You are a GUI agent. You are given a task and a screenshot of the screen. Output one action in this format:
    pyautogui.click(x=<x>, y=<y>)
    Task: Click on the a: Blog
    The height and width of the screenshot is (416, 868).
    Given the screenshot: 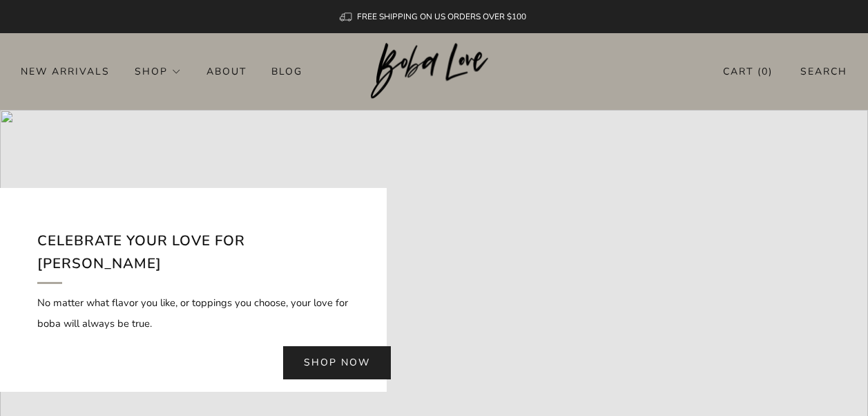 What is the action you would take?
    pyautogui.click(x=287, y=71)
    